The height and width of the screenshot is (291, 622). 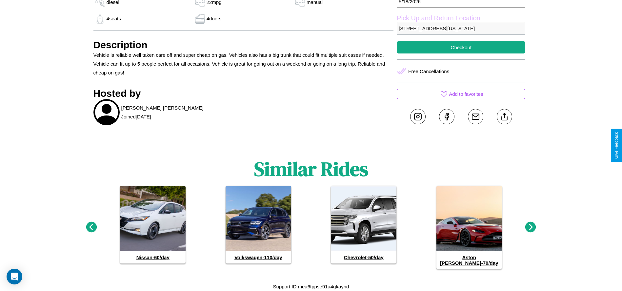 What do you see at coordinates (244, 64) in the screenshot?
I see `p: Vehicle is reliable well taken care off and super cheap on gas. Vehicles also has a big trunk tha...` at bounding box center [244, 64].